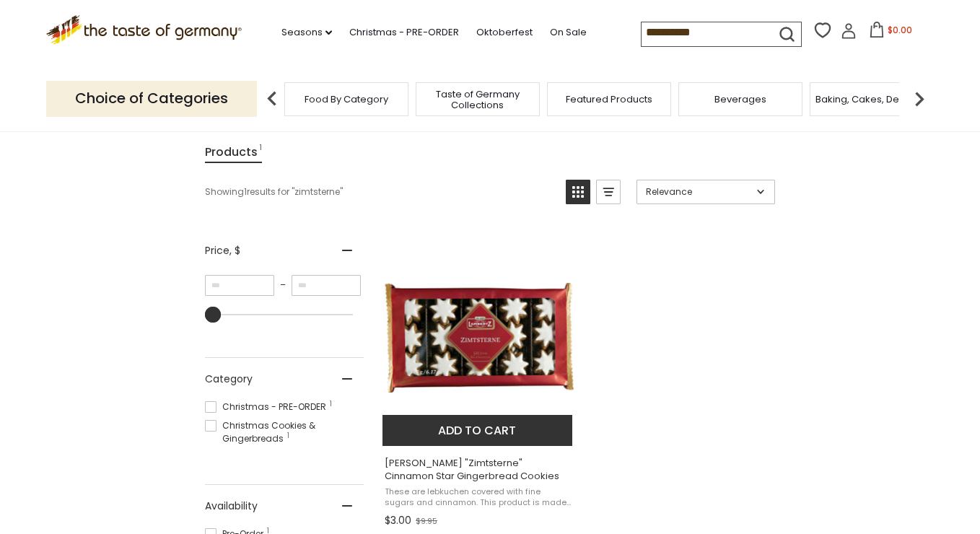 This screenshot has height=534, width=980. What do you see at coordinates (477, 338) in the screenshot?
I see `img: Lambertz "Zimtsterne" Cinnamon Star Gingerbread Cookies` at bounding box center [477, 338].